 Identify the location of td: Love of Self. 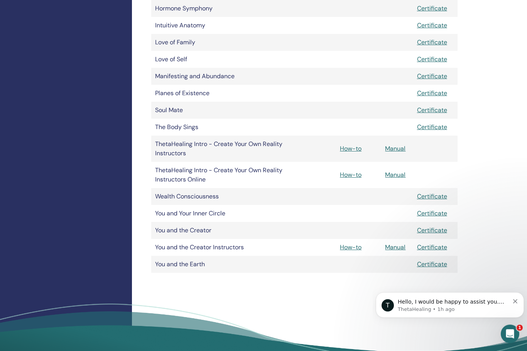
(220, 60).